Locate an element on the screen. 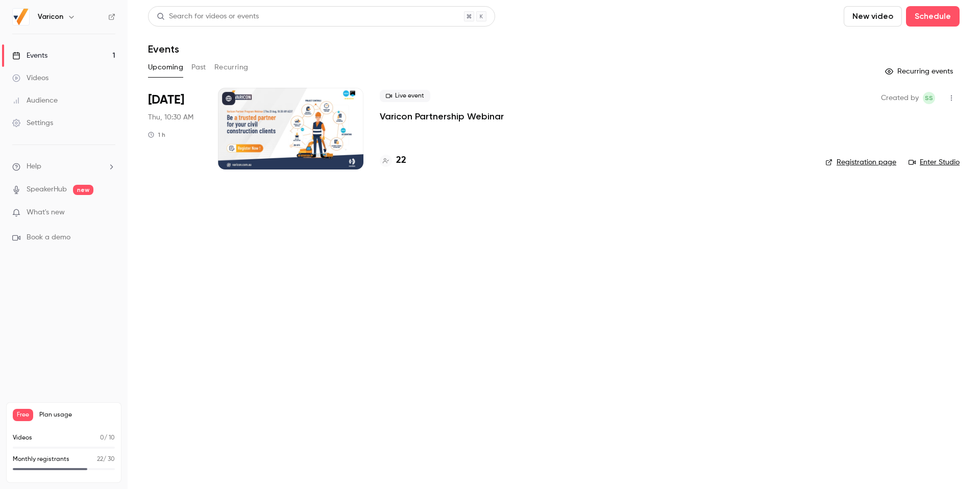 The height and width of the screenshot is (489, 980). img: Varicon is located at coordinates (21, 17).